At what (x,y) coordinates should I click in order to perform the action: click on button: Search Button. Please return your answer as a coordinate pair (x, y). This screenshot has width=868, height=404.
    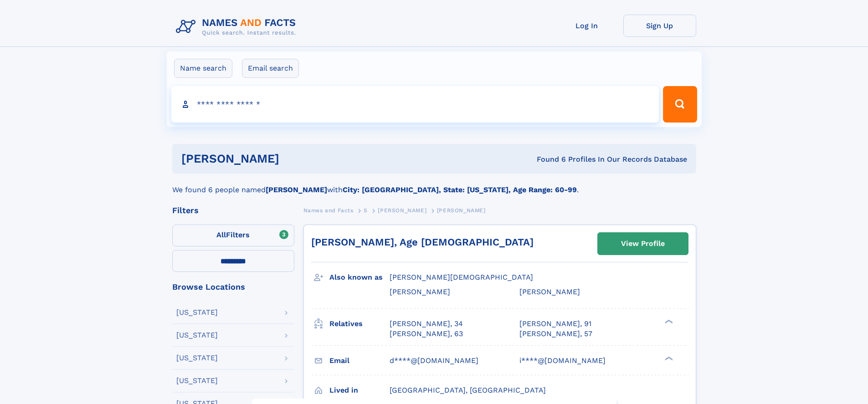
    Looking at the image, I should click on (680, 104).